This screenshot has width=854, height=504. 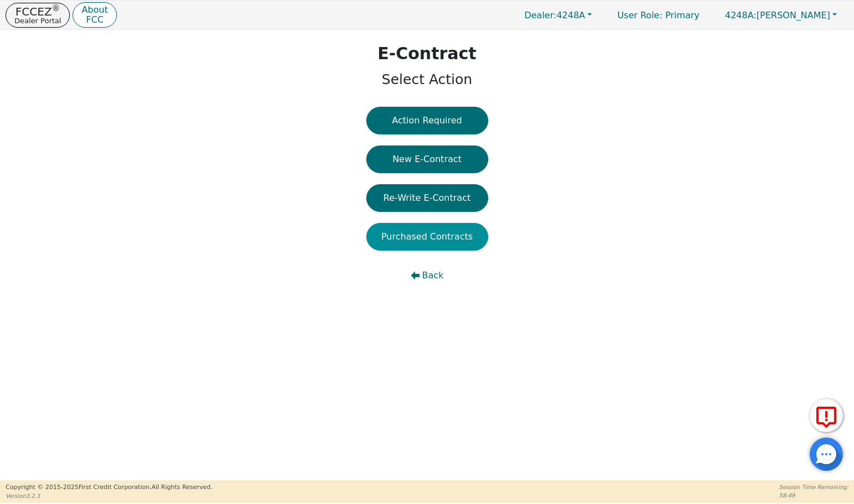 I want to click on a: User Role: Primary, so click(x=658, y=15).